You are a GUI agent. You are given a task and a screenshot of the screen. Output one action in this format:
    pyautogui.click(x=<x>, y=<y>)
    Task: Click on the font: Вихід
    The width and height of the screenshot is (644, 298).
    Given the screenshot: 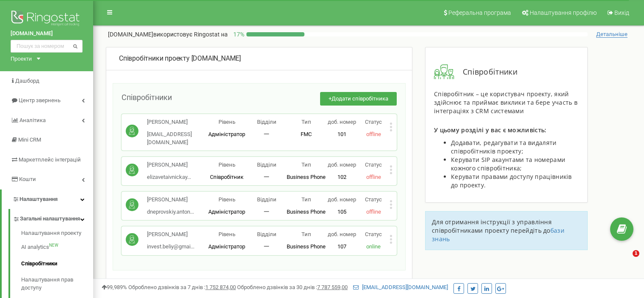 What is the action you would take?
    pyautogui.click(x=621, y=13)
    